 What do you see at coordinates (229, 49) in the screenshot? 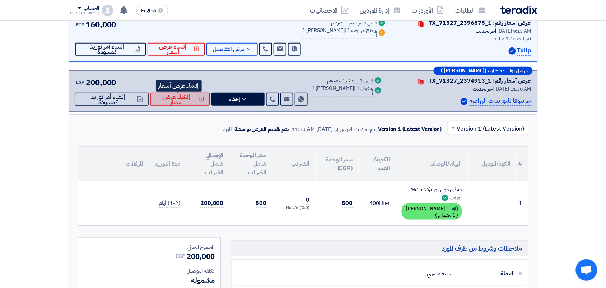
I see `span: عرض التفاصيل` at bounding box center [229, 49].